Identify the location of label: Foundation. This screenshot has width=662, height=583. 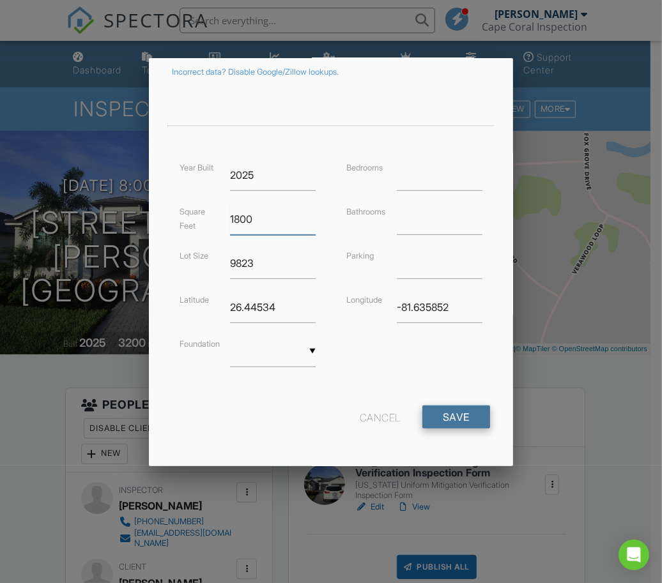
(199, 344).